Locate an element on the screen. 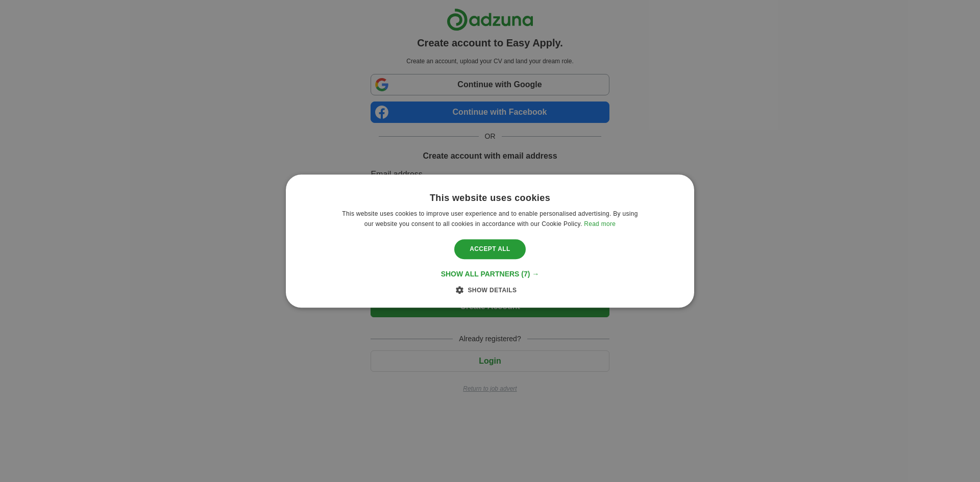 Image resolution: width=980 pixels, height=482 pixels. span: Show all partners is located at coordinates (480, 274).